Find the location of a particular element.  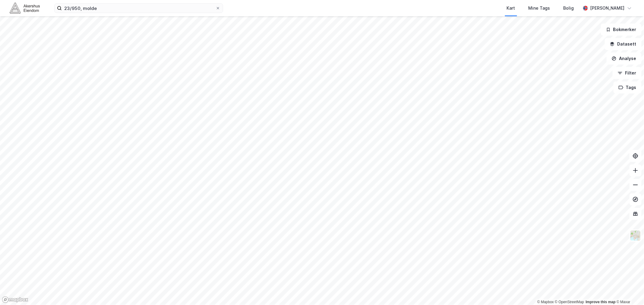

div: Bolig is located at coordinates (569, 8).